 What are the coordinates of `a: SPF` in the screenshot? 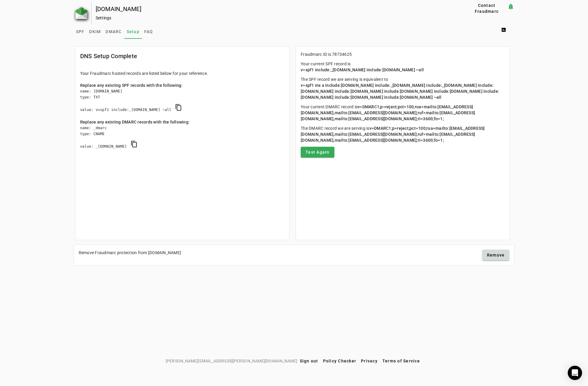 It's located at (80, 32).